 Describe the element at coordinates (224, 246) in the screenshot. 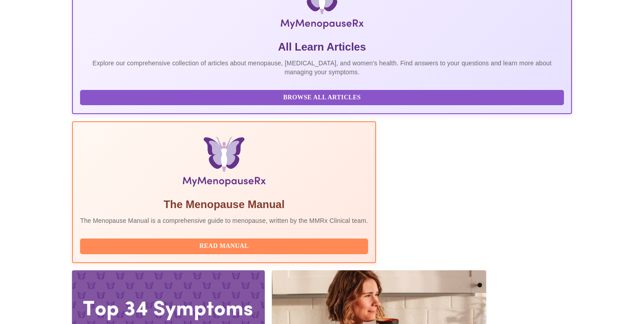

I see `span: Read Manual` at that location.